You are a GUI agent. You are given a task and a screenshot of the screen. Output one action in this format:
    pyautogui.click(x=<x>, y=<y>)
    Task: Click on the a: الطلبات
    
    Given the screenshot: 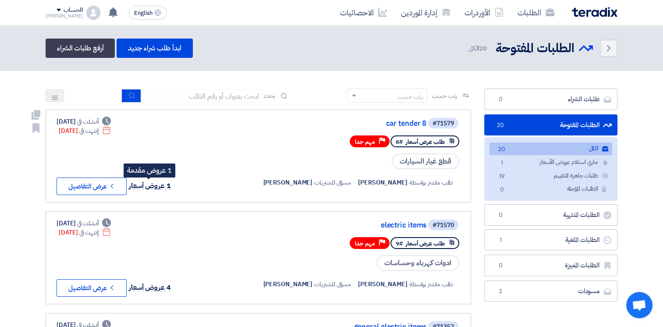 What is the action you would take?
    pyautogui.click(x=536, y=12)
    